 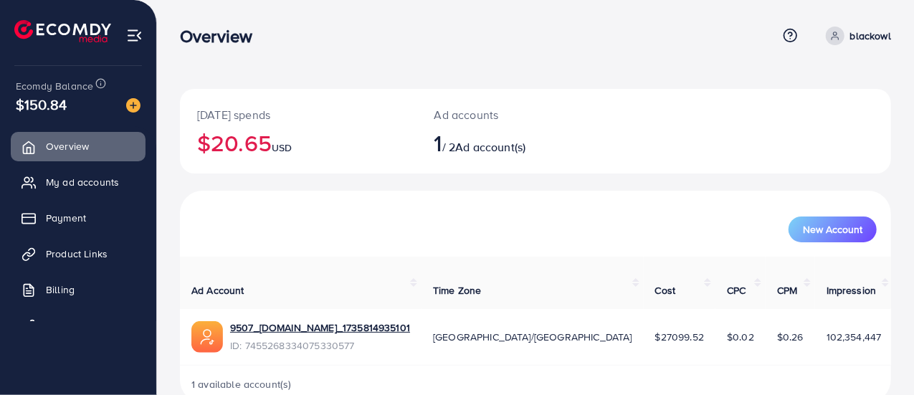 What do you see at coordinates (242, 384) in the screenshot?
I see `span: 1 available account(s)` at bounding box center [242, 384].